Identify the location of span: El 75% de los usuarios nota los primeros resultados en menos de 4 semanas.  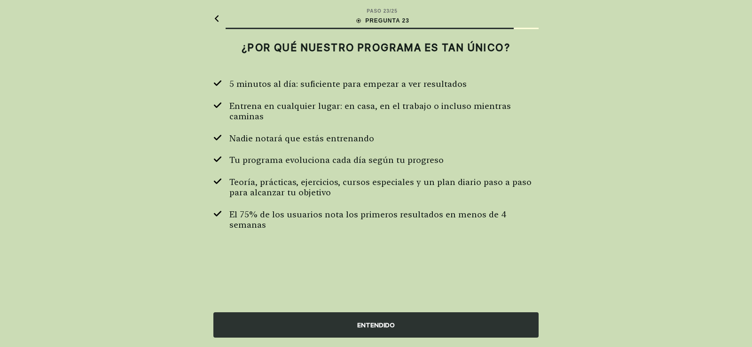
(384, 220).